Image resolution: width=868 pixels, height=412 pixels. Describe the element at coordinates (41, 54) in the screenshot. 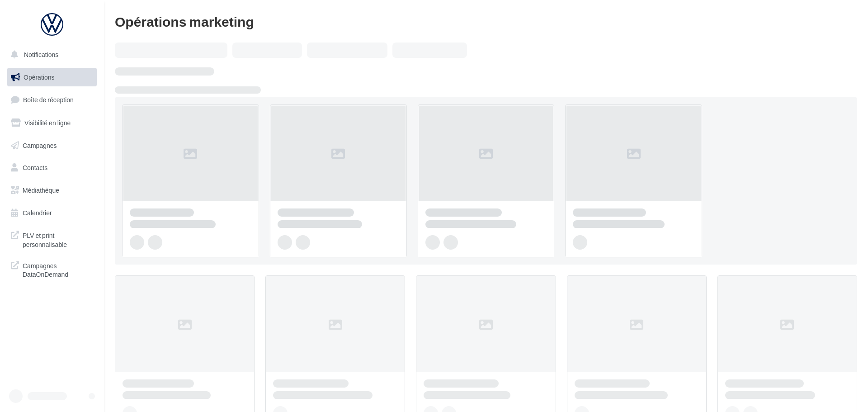

I see `span: Notifications` at that location.